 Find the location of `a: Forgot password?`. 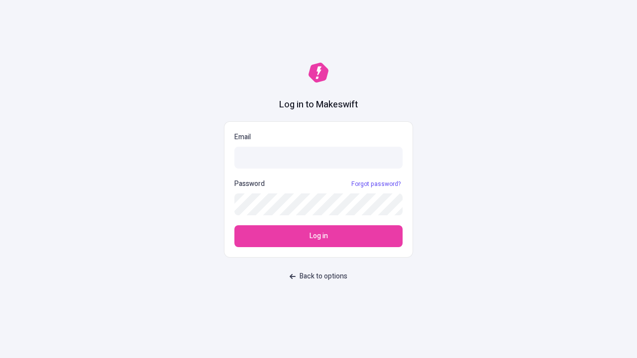

a: Forgot password? is located at coordinates (376, 184).